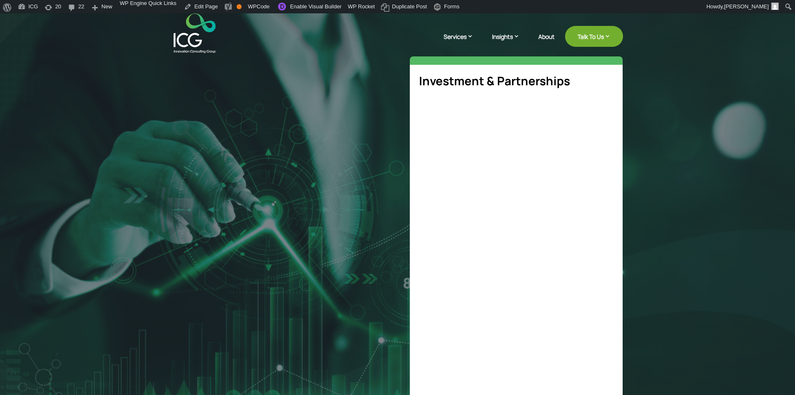 The height and width of the screenshot is (395, 795). Describe the element at coordinates (547, 43) in the screenshot. I see `a: About` at that location.